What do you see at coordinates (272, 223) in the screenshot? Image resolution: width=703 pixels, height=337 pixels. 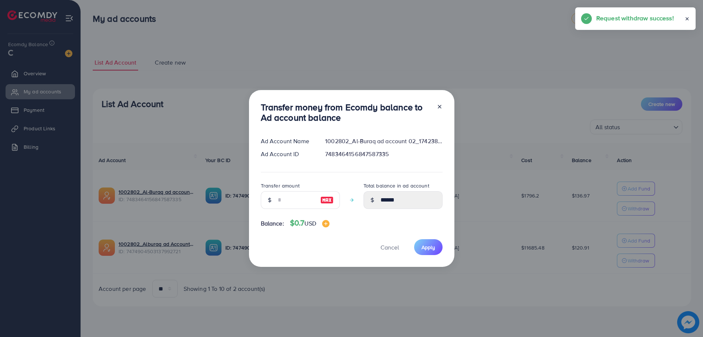 I see `span: Balance:` at bounding box center [272, 223].